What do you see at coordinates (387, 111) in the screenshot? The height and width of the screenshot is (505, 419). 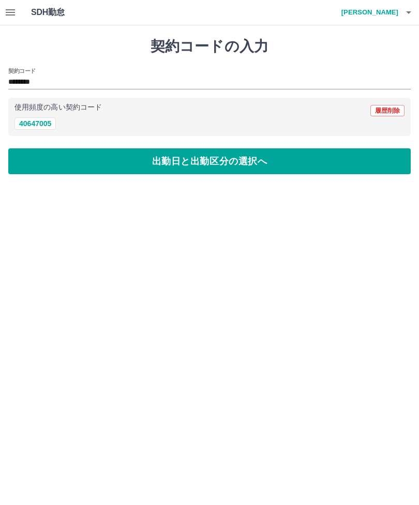 I see `button: 履歴削除` at bounding box center [387, 111].